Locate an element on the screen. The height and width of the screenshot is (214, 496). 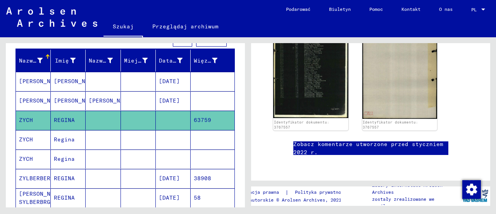
img: Arolsen_neg.svg is located at coordinates (52, 17).